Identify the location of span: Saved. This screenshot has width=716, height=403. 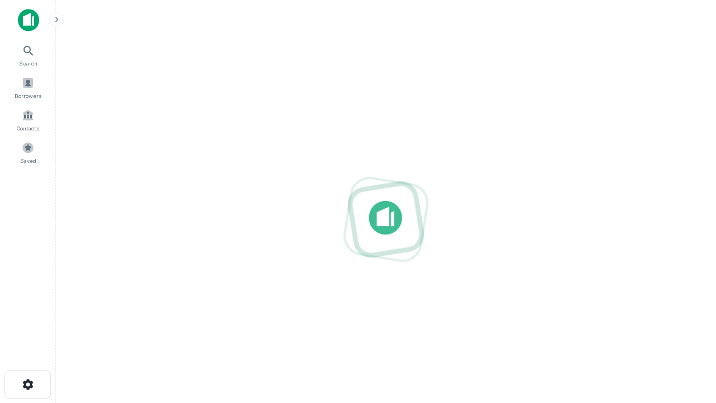
(28, 161).